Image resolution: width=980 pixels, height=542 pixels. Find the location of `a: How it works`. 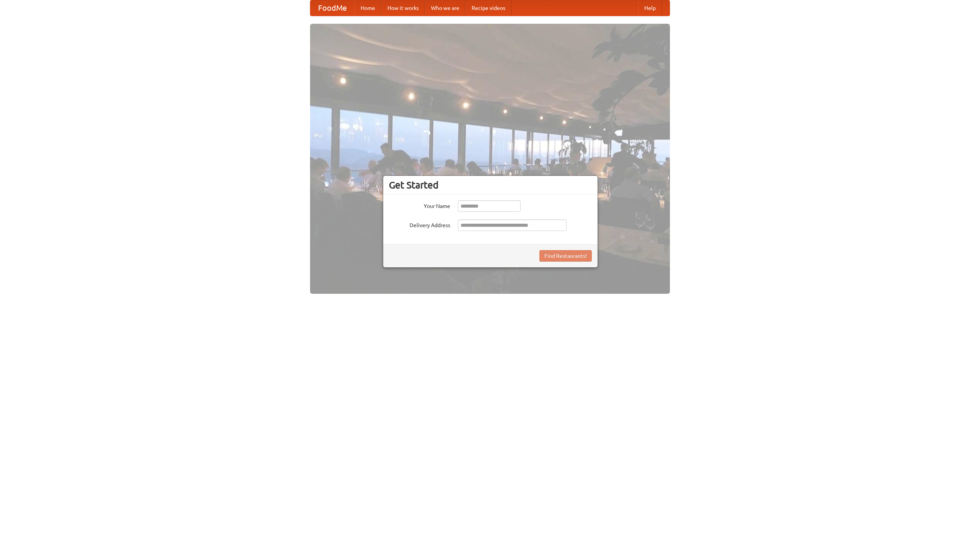

a: How it works is located at coordinates (404, 8).